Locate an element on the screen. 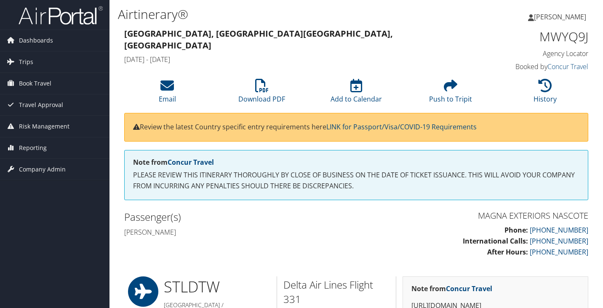  span: Risk Management is located at coordinates (44, 126).